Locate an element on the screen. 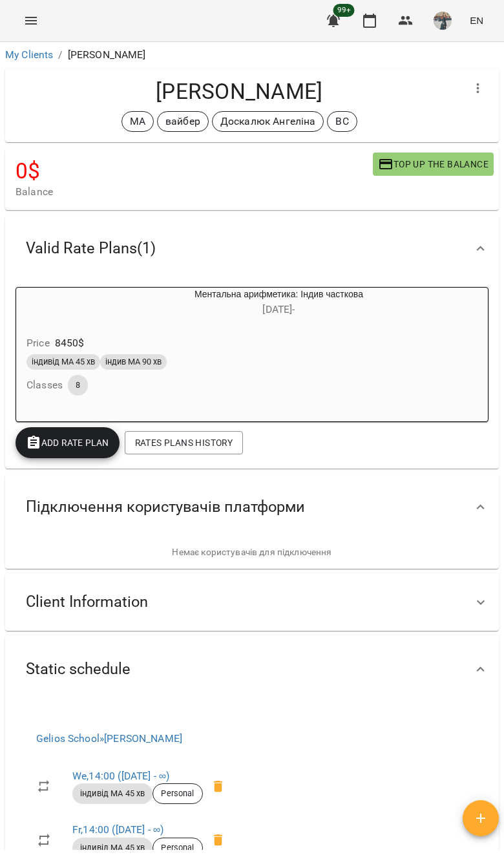 The width and height of the screenshot is (504, 857). p: Доскалюк Ангеліна is located at coordinates (268, 121).